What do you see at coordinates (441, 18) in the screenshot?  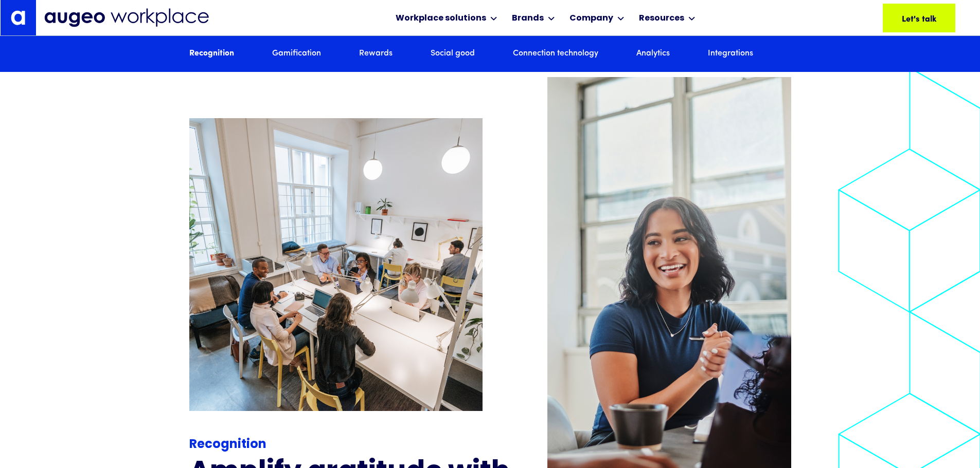 I see `div: Workplace solutions` at bounding box center [441, 18].